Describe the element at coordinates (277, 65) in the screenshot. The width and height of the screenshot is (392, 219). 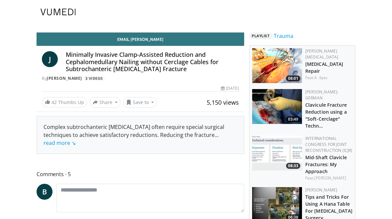
I see `img: 339e394c-0cc8-4ec8-9951-dbcccd4a2a3d.png.150x105_q85_crop-smart_upscale.png` at that location.